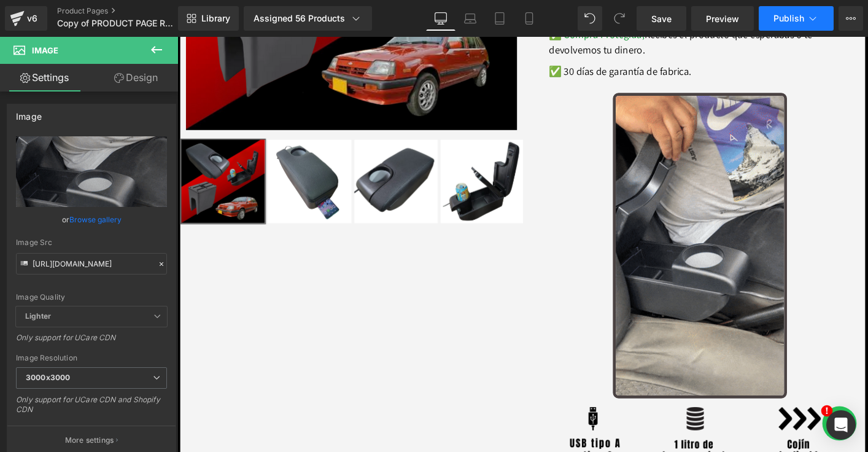 The image size is (868, 452). I want to click on a: Design, so click(136, 77).